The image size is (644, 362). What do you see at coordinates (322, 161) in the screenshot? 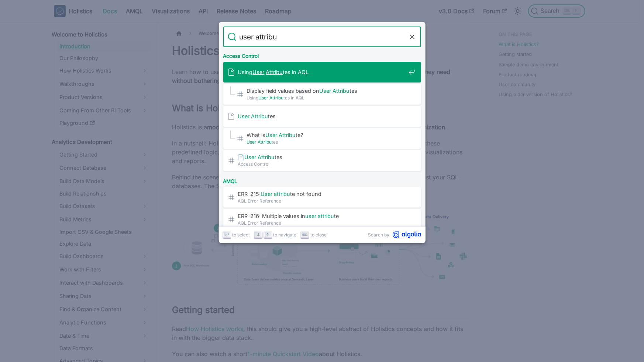
I see `a: 📄️User AttributesAccess Control` at bounding box center [322, 161].